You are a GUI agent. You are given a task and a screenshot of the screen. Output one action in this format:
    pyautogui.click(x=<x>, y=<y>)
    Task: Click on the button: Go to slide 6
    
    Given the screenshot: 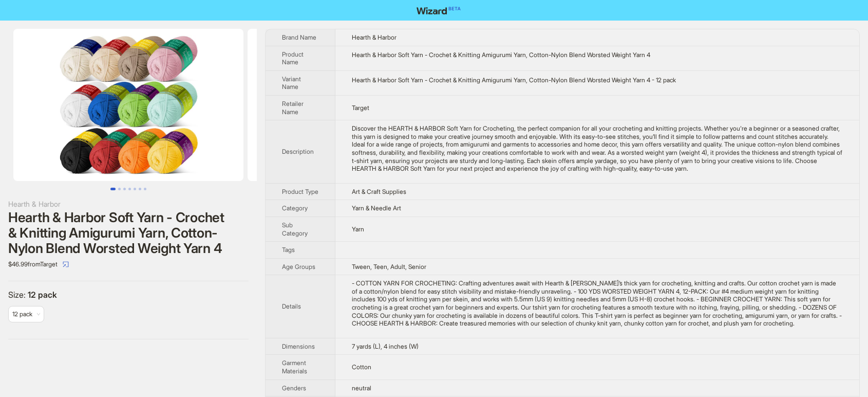 What is the action you would take?
    pyautogui.click(x=140, y=189)
    